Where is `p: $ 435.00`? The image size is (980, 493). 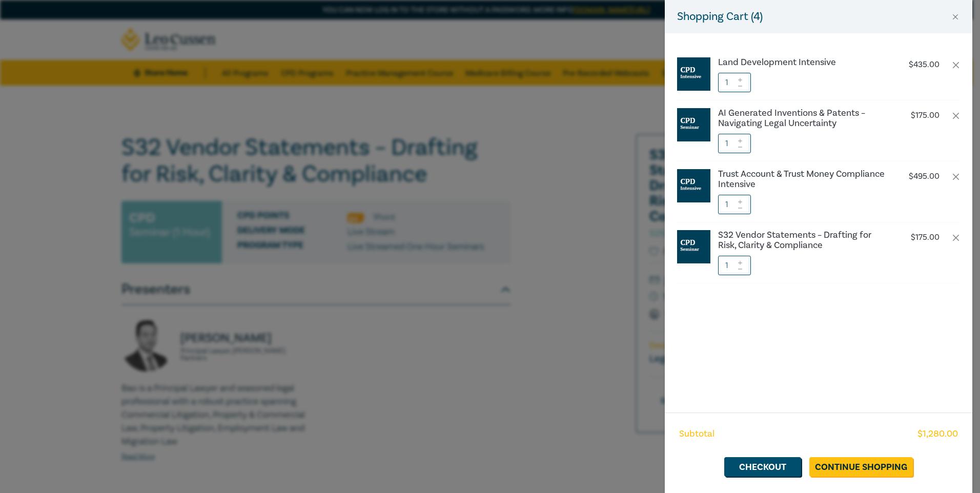 p: $ 435.00 is located at coordinates (925, 64).